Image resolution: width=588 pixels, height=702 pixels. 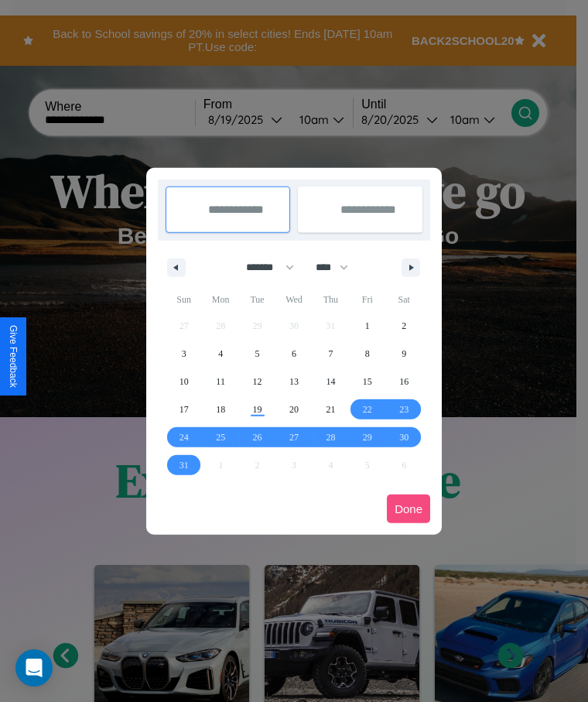 What do you see at coordinates (331, 382) in the screenshot?
I see `button: 14` at bounding box center [331, 382].